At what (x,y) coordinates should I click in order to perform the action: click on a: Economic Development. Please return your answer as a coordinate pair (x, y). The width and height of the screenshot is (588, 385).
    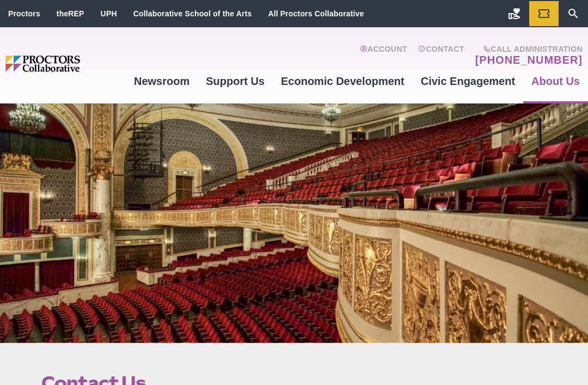
    Looking at the image, I should click on (343, 81).